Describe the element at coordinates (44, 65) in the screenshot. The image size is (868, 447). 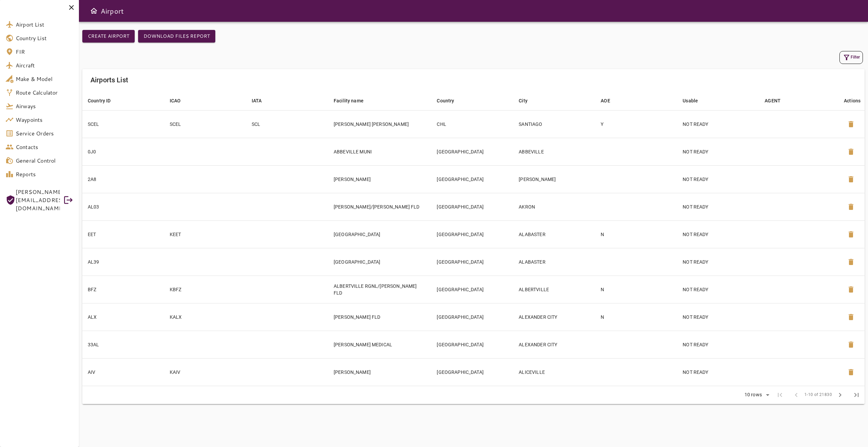
I see `span: Aircraft` at that location.